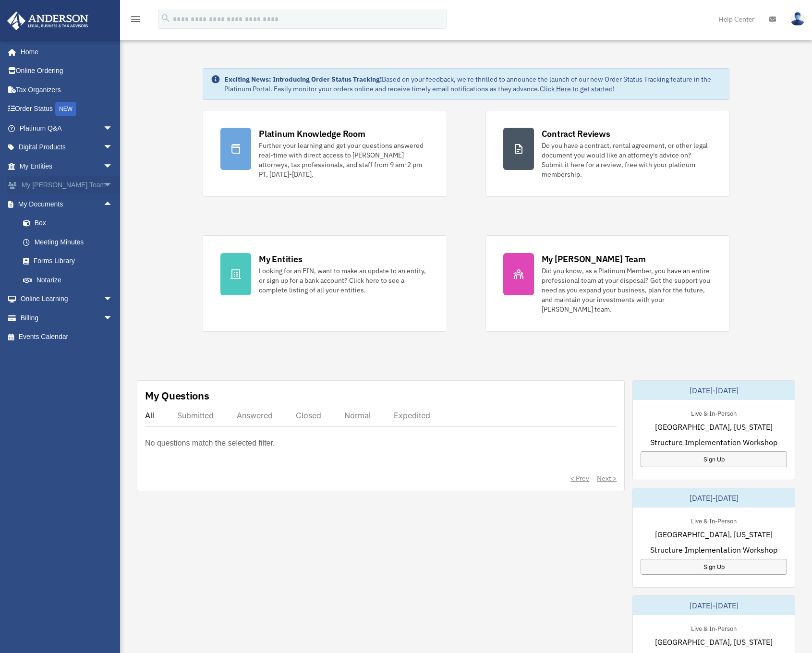  I want to click on strong: Exciting News: Introducing Order Status Tracking!, so click(303, 79).